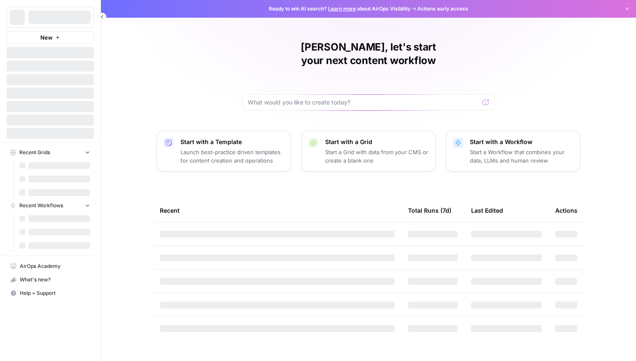  I want to click on span: Recent Grids, so click(35, 152).